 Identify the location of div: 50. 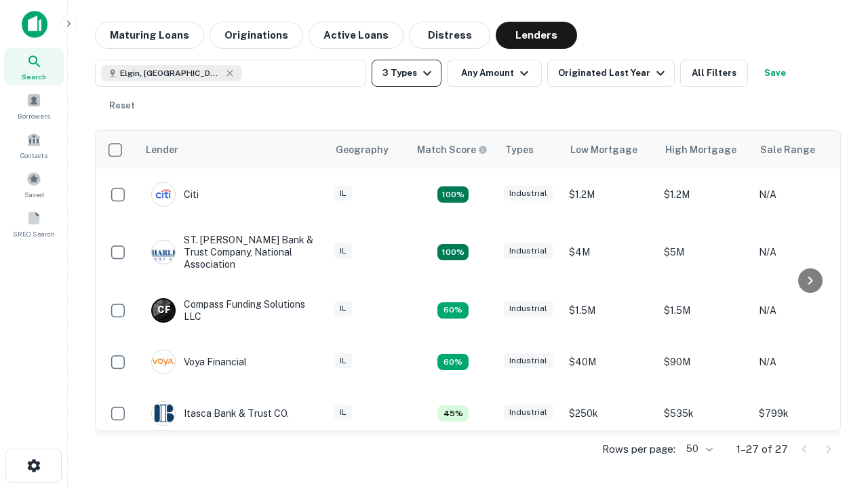
(698, 448).